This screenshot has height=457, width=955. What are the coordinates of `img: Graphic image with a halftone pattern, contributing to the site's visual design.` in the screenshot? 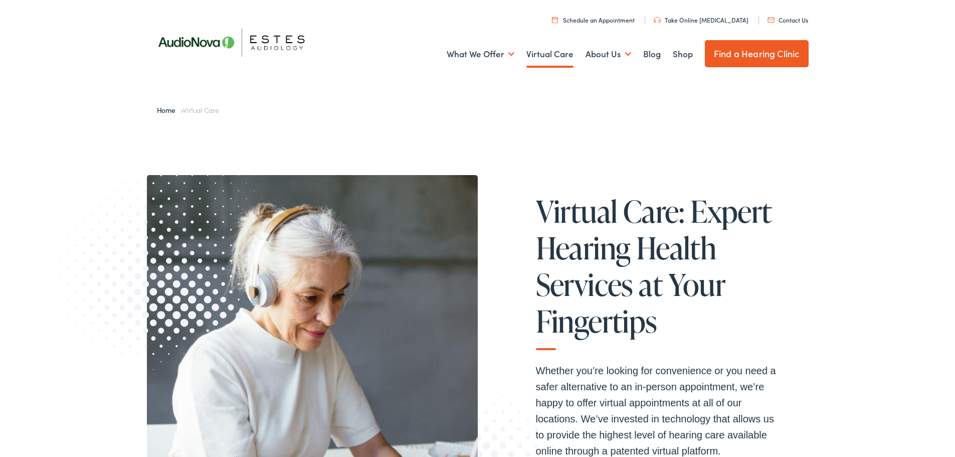 It's located at (153, 249).